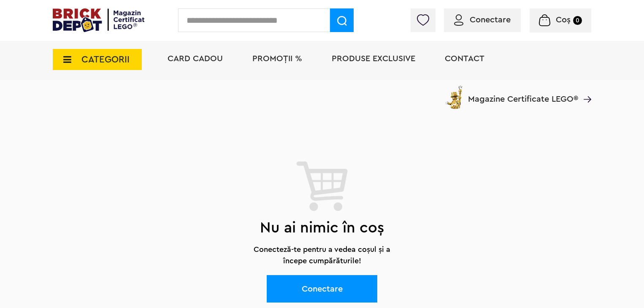  I want to click on span: PROMOȚII %, so click(277, 59).